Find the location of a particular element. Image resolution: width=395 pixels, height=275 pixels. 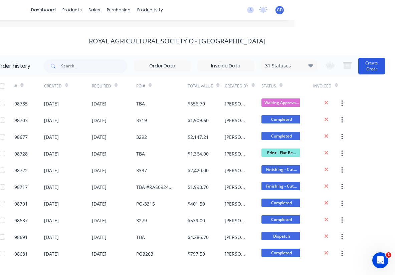

div: TBA #RAS092425/Edu25_1055 Cattle Corner Black base signs is located at coordinates (155, 187).